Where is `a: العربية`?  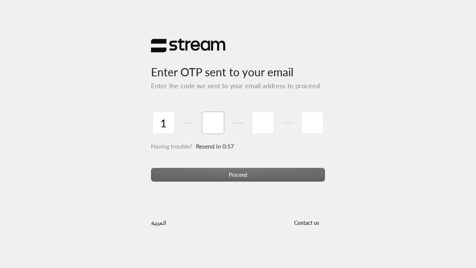 a: العربية is located at coordinates (158, 222).